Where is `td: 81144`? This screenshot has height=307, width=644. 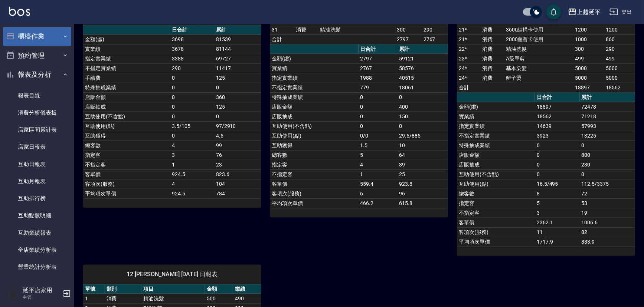
td: 81144 is located at coordinates (238, 49).